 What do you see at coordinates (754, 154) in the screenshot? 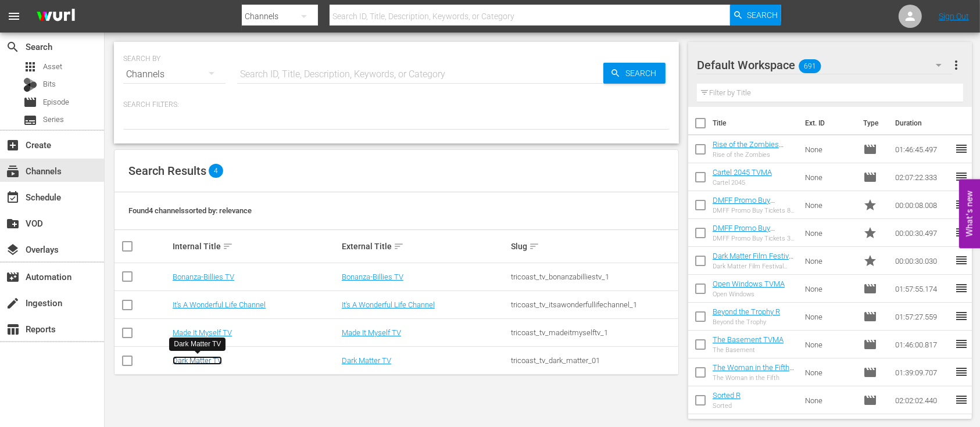
I see `div: Rise of the Zombies` at bounding box center [754, 154].